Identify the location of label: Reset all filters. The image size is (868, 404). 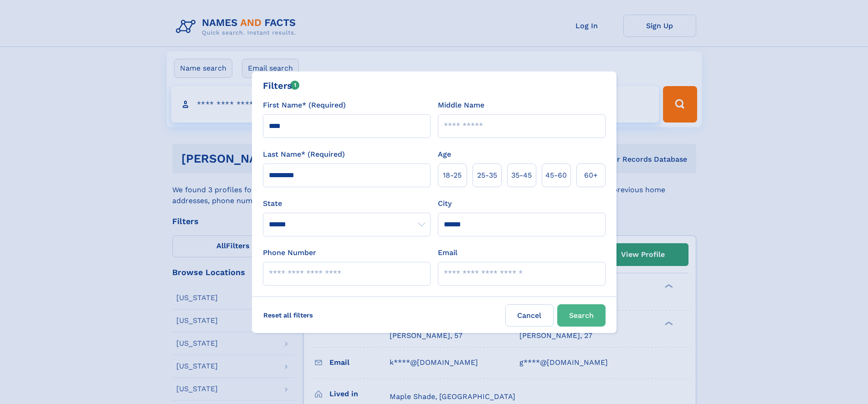
(288, 316).